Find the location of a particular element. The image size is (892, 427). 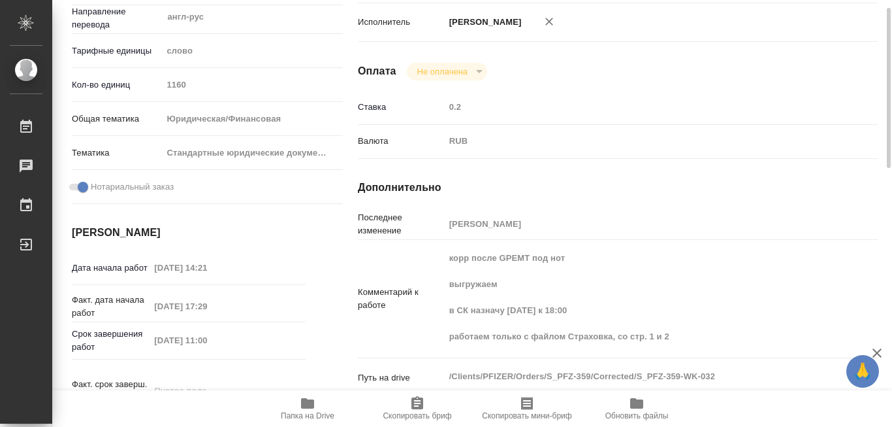

p: Факт. срок заверш. работ is located at coordinates (110, 391).